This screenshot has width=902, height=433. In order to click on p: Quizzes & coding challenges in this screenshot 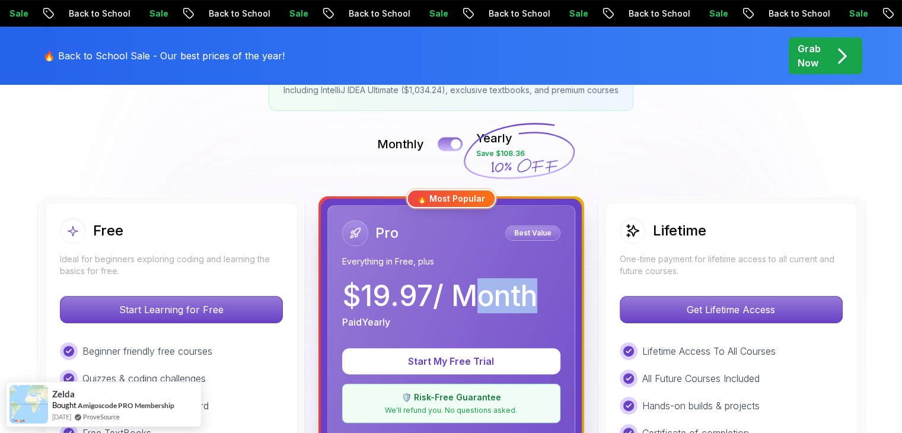, I will do `click(144, 378)`.